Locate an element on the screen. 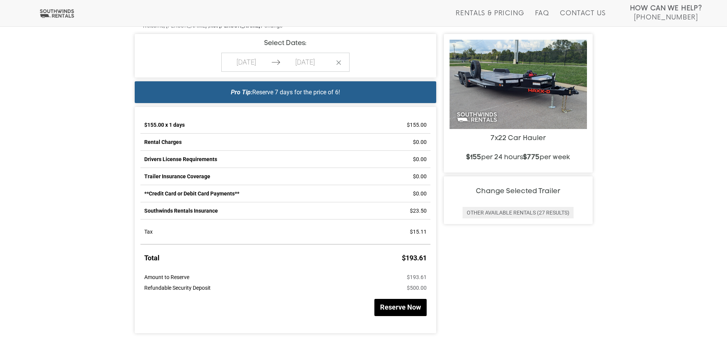 This screenshot has width=727, height=347. td: Total is located at coordinates (271, 258).